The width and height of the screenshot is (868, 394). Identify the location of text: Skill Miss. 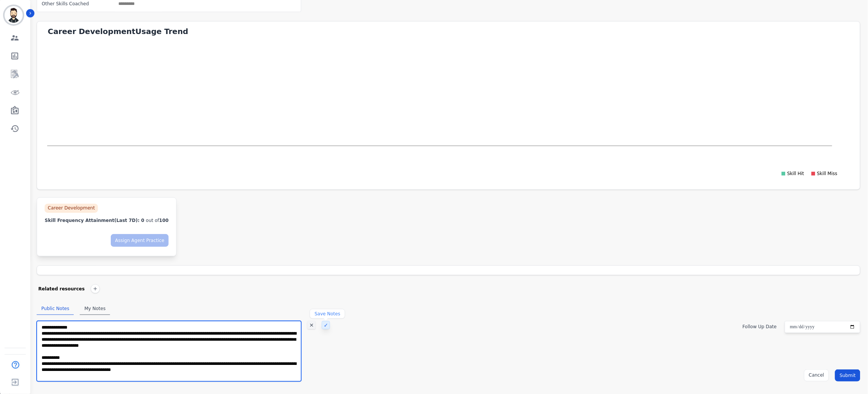
(828, 174).